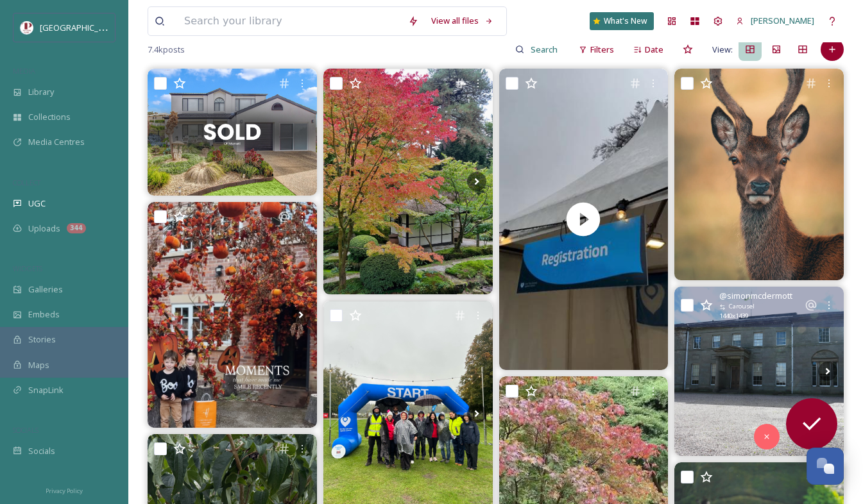 The image size is (863, 504). I want to click on img: Cornibus Novus — the young antlers of Tatton Park, crowned in promise. Sony a7RIII - Sony fe 200-..., so click(759, 174).